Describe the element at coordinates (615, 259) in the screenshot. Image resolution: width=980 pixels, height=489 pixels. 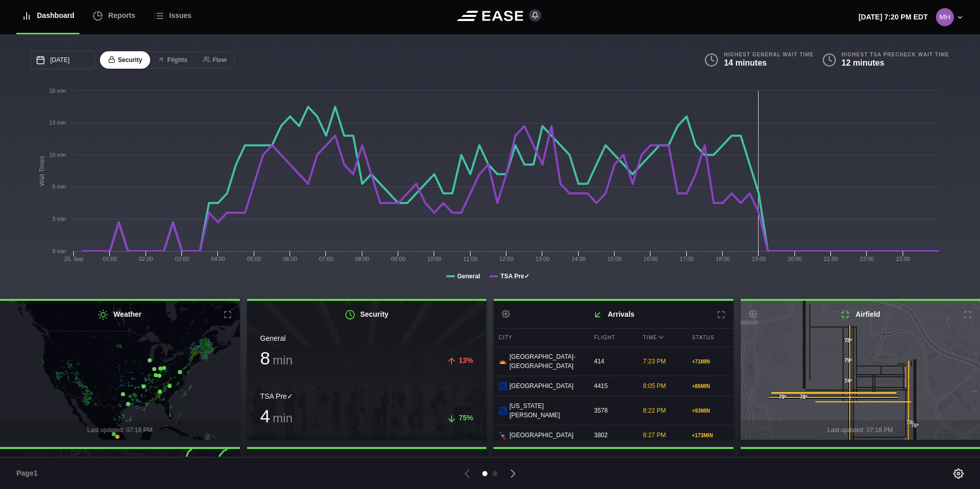
I see `text: 15:00` at that location.